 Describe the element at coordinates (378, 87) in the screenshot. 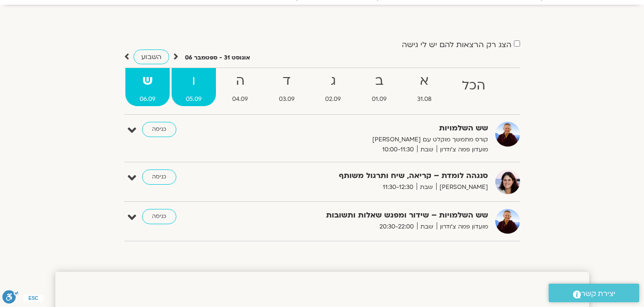

I see `a: ב01.09` at that location.